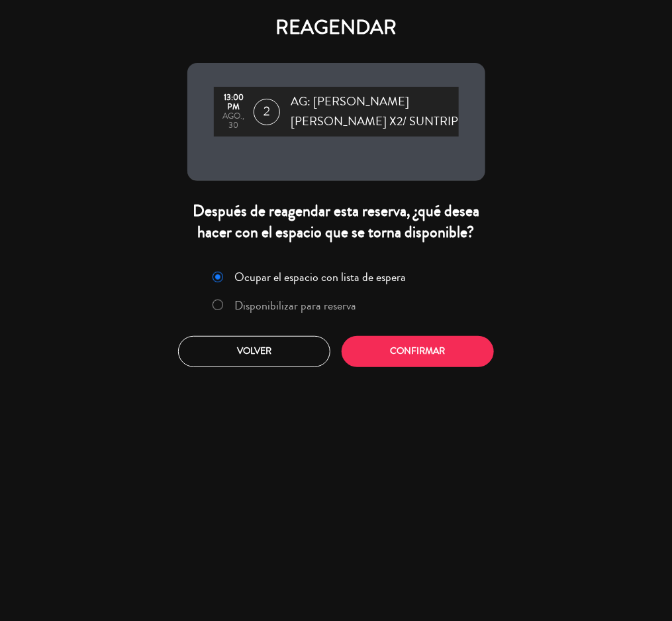 Image resolution: width=672 pixels, height=621 pixels. Describe the element at coordinates (320, 277) in the screenshot. I see `label: Ocupar el espacio con lista de espera` at that location.